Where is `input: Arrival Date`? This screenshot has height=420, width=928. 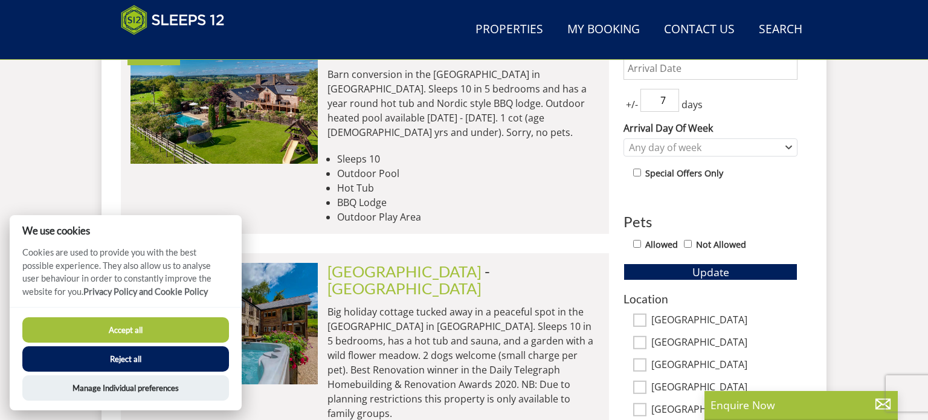
input: Arrival Date is located at coordinates (710, 68).